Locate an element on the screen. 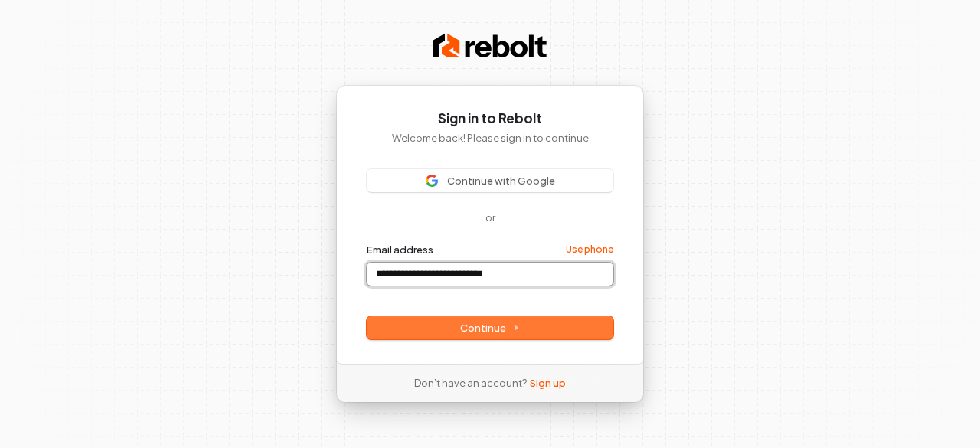 This screenshot has height=448, width=980. span: Don’t have an account? is located at coordinates (470, 383).